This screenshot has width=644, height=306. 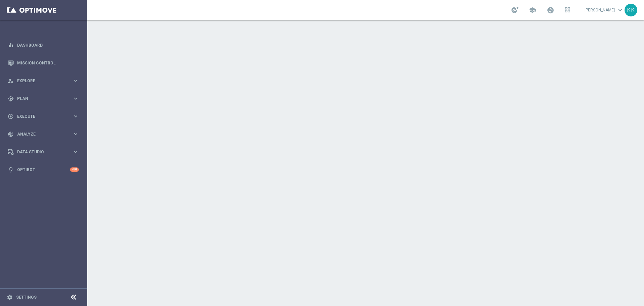 I want to click on div: person_search Explore keyboard_arrow_right, so click(x=43, y=81).